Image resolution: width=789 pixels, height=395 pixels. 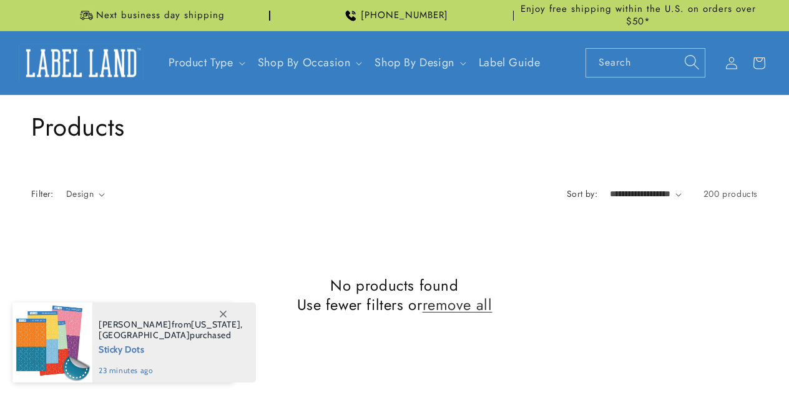 What do you see at coordinates (81, 63) in the screenshot?
I see `img: Label Land` at bounding box center [81, 63].